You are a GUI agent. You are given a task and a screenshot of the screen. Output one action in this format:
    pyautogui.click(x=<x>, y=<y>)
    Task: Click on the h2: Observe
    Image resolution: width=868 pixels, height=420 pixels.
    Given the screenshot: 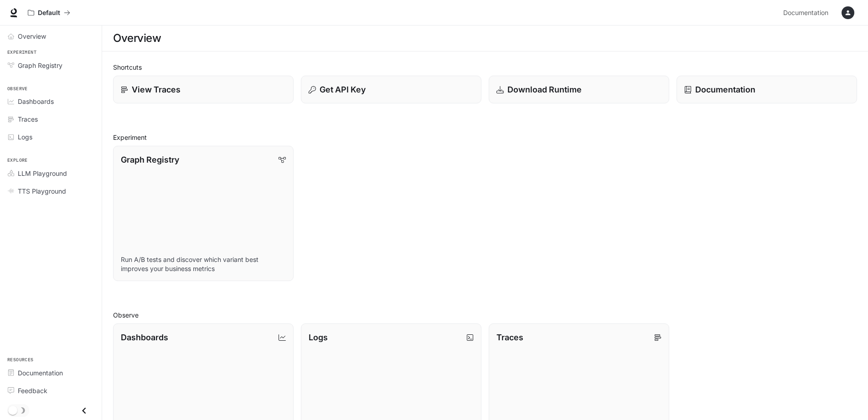 What is the action you would take?
    pyautogui.click(x=485, y=315)
    